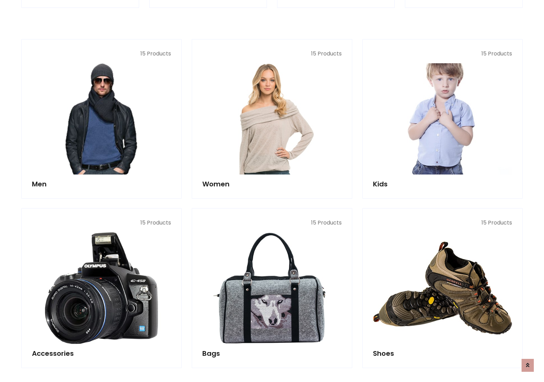 This screenshot has height=382, width=544. Describe the element at coordinates (271, 184) in the screenshot. I see `h5: Women` at that location.